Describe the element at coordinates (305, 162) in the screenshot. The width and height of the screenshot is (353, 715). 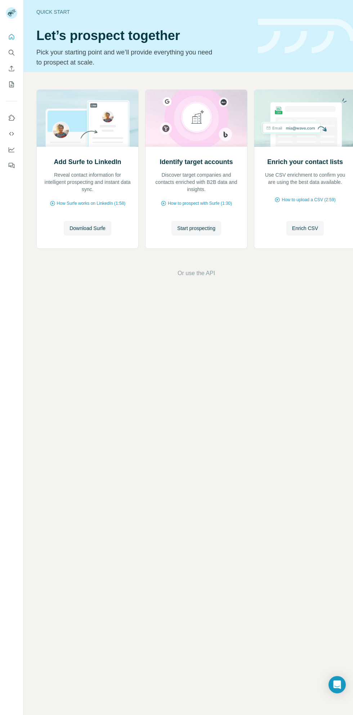
I see `h2: Enrich your contact lists` at that location.